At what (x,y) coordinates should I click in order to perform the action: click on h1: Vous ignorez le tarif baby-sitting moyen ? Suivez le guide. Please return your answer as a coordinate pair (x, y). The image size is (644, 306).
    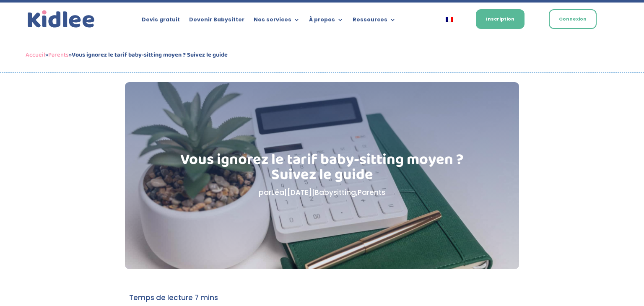
    Looking at the image, I should click on (322, 170).